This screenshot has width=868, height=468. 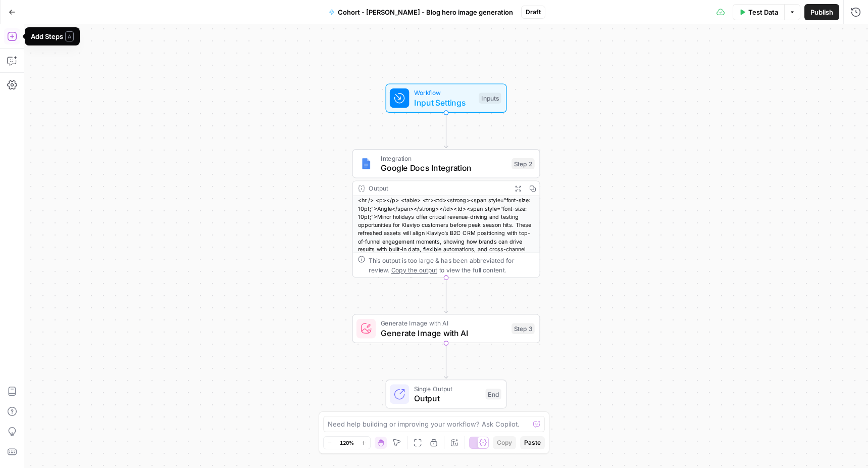 I want to click on g: Edge from step_2 to step_3, so click(x=446, y=295).